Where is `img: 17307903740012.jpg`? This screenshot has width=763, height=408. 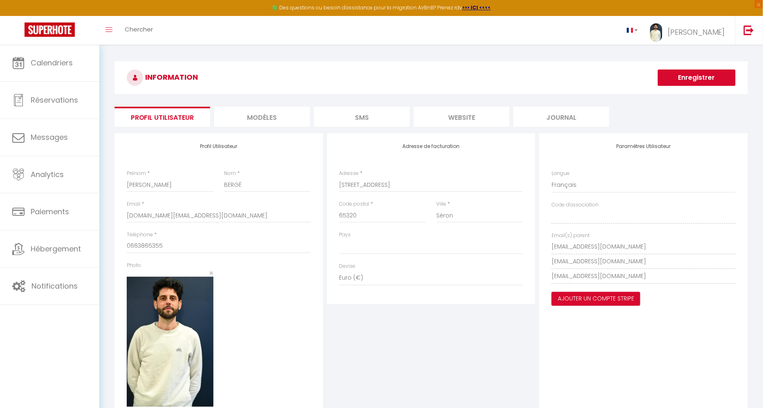
img: 17307903740012.jpg is located at coordinates (170, 342).